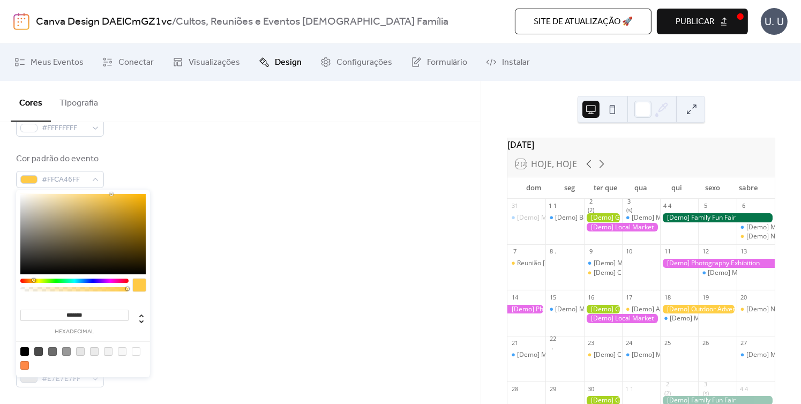 This screenshot has height=404, width=801. I want to click on div: [Demo] Family Fun Fair, so click(718, 218).